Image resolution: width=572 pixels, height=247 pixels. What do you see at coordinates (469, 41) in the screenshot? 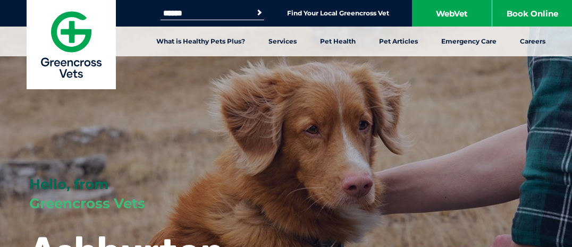
I see `a: Emergency Care` at bounding box center [469, 41].